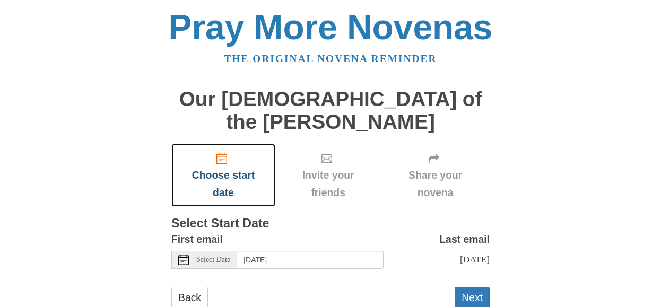 This screenshot has width=661, height=307. I want to click on a: Pray More Novenas, so click(330, 27).